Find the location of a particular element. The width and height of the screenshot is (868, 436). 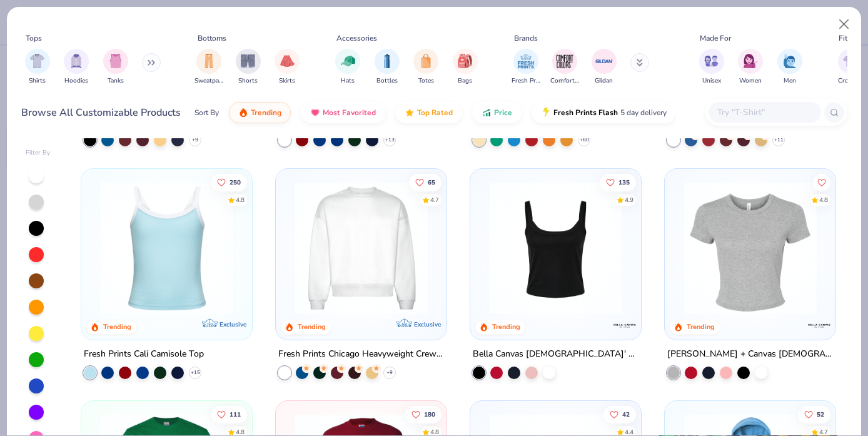

div: filter for Tanks is located at coordinates (116, 67).